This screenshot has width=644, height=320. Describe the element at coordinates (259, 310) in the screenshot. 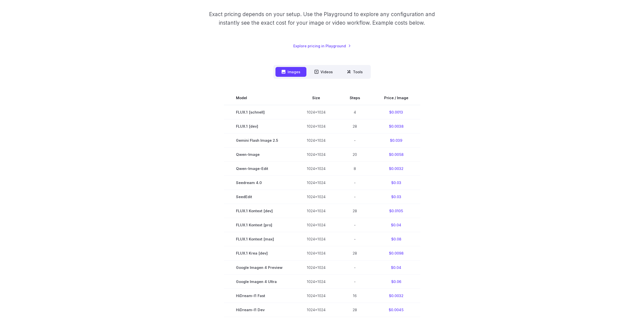

I see `td: HiDream-I1 Dev` at that location.